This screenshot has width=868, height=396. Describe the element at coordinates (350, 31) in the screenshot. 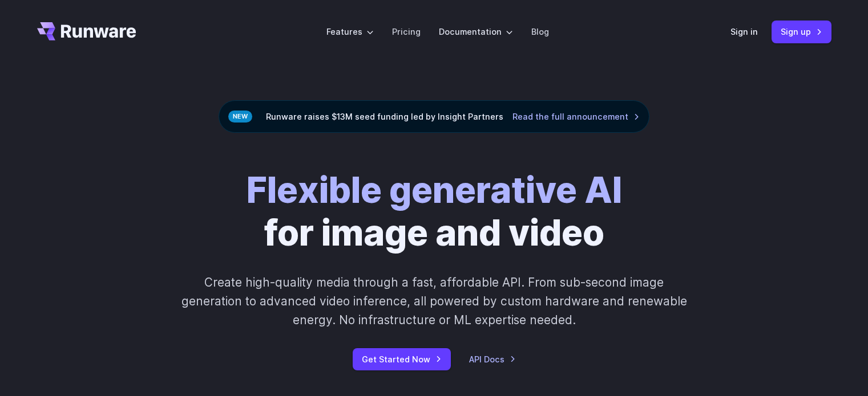

I see `label: Features` at that location.